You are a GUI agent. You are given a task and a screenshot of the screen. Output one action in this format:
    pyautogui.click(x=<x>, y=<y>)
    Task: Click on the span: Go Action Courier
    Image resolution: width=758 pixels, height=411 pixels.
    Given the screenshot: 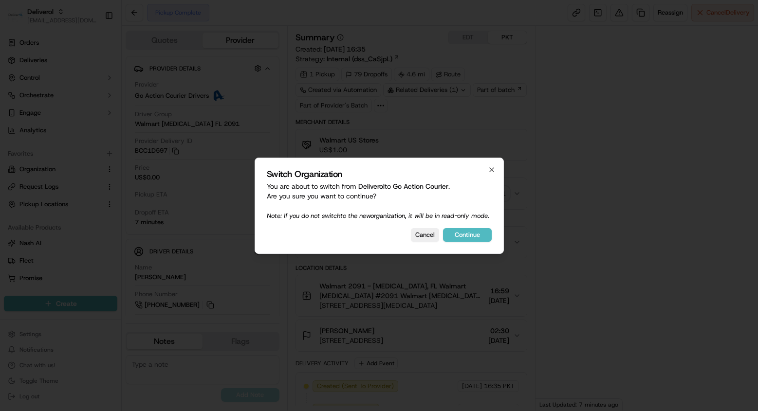 What is the action you would take?
    pyautogui.click(x=420, y=186)
    